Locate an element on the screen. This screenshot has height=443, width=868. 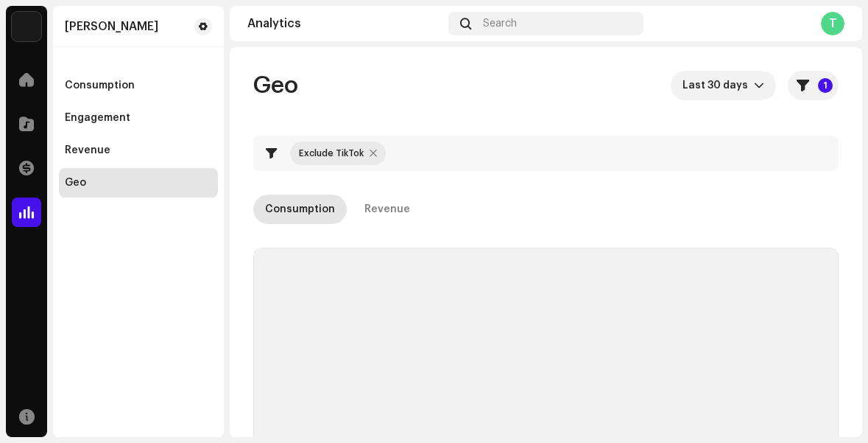
re-m-nav-item: Engagement is located at coordinates (139, 118).